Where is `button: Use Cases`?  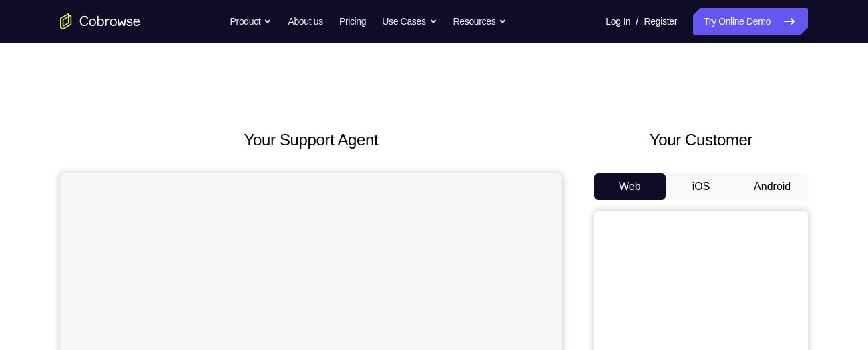
button: Use Cases is located at coordinates (409, 21).